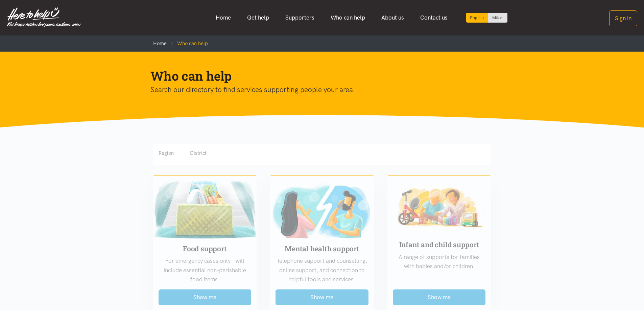 The image size is (644, 310). What do you see at coordinates (258, 18) in the screenshot?
I see `a: Get help` at bounding box center [258, 18].